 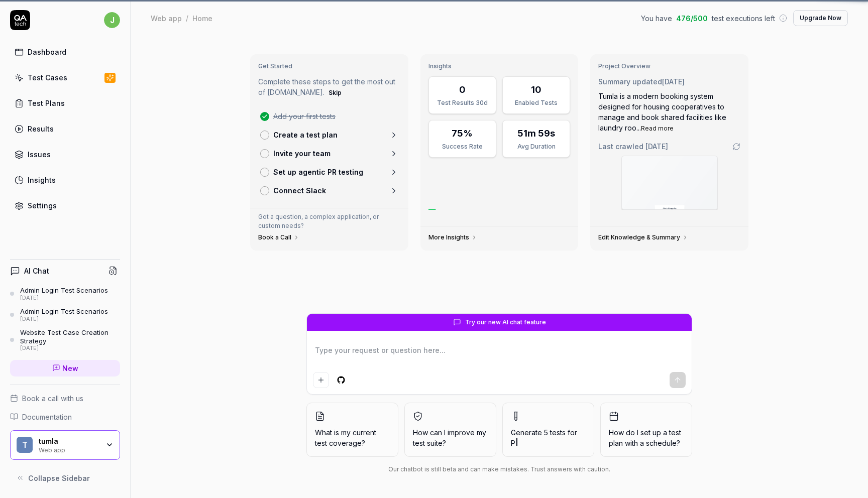 What do you see at coordinates (329, 67) in the screenshot?
I see `h3: Get Started` at bounding box center [329, 67].